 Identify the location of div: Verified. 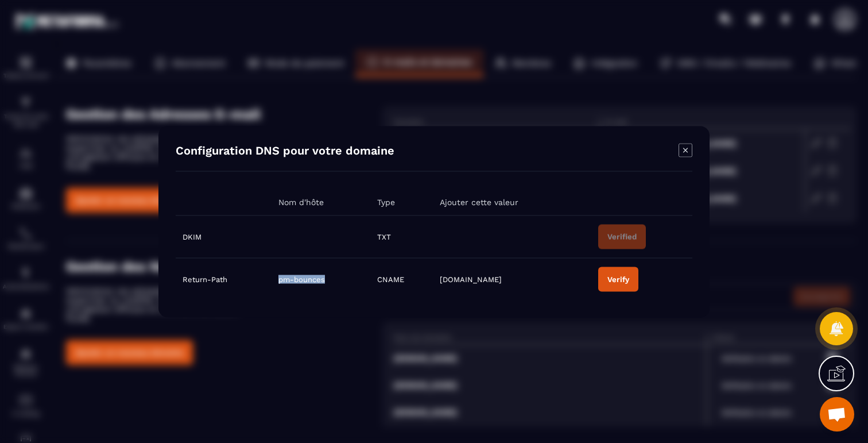
(622, 236).